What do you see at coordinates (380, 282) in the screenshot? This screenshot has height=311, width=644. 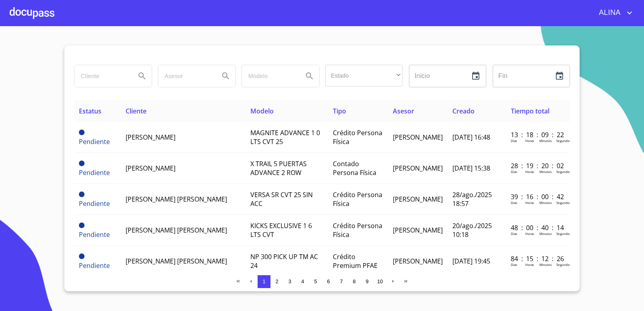 I see `button: 10` at bounding box center [380, 282].